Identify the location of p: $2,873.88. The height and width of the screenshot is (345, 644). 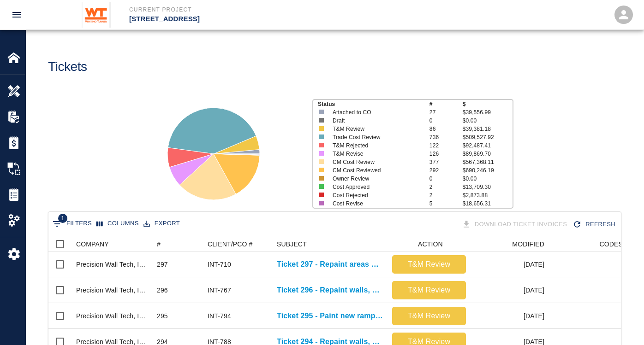
(488, 196).